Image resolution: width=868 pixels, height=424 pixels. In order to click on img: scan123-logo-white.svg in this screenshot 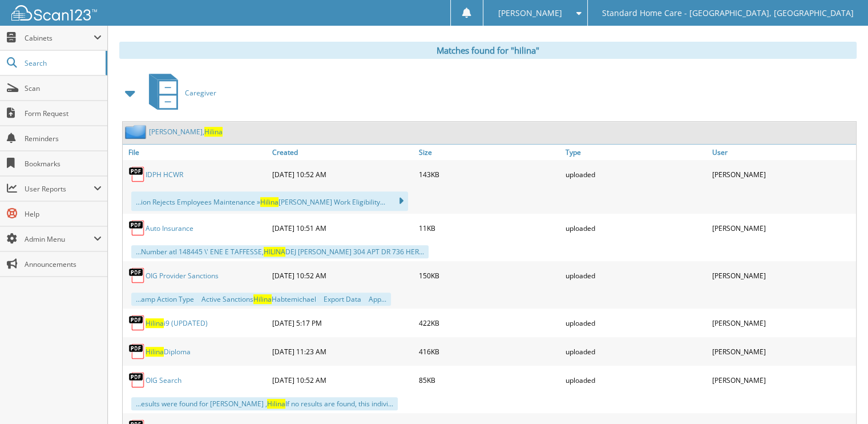, I will do `click(55, 12)`.